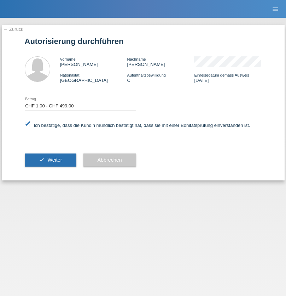  Describe the element at coordinates (222, 75) in the screenshot. I see `span: Einreisedatum gemäss Ausweis` at that location.